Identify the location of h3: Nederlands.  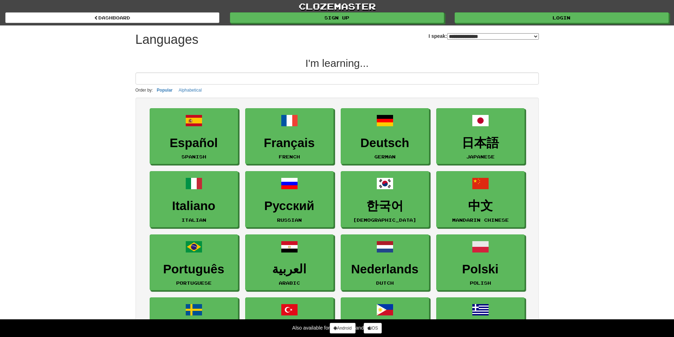
(385, 269).